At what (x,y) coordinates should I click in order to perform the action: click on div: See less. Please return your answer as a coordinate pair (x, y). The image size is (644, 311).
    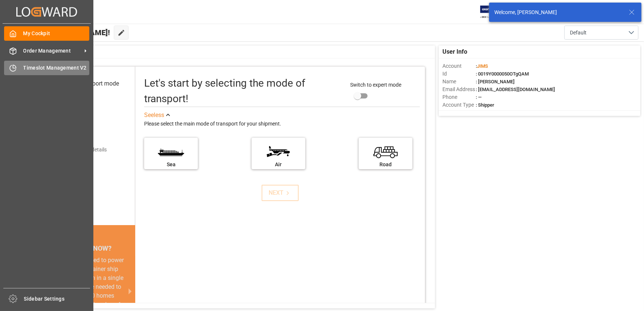
    Looking at the image, I should click on (154, 115).